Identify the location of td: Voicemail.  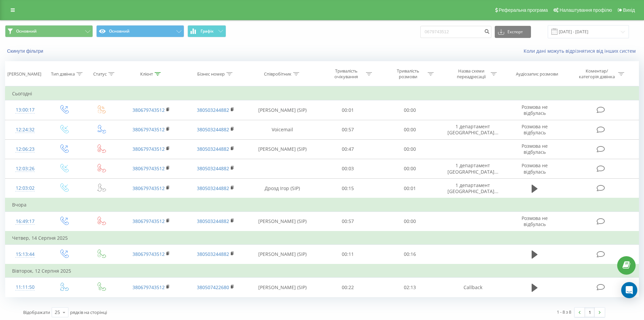
(282, 130).